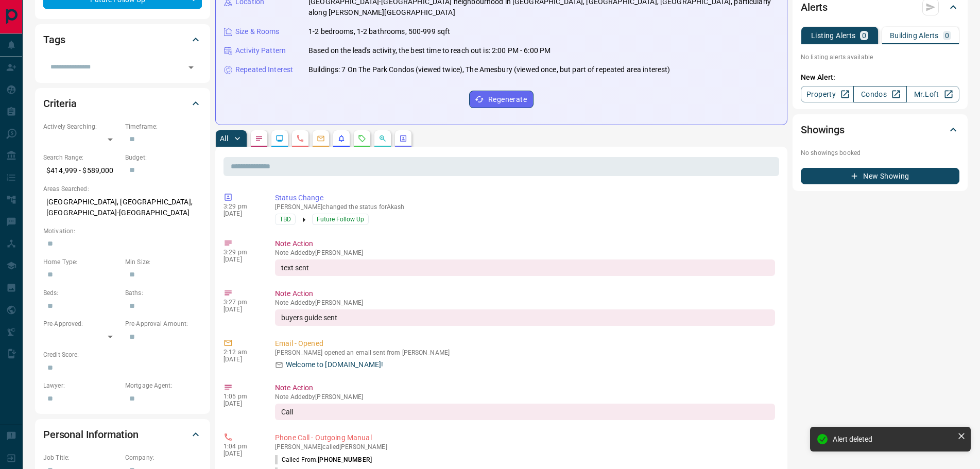 This screenshot has height=469, width=980. What do you see at coordinates (123, 435) in the screenshot?
I see `div: Personal Information` at bounding box center [123, 435].